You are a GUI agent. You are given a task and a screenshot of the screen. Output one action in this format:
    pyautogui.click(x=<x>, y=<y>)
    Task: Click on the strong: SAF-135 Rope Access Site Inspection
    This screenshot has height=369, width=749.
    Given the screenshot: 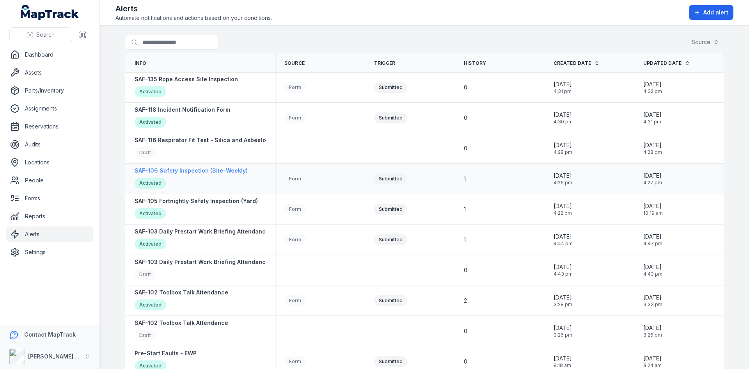 What is the action you would take?
    pyautogui.click(x=186, y=79)
    